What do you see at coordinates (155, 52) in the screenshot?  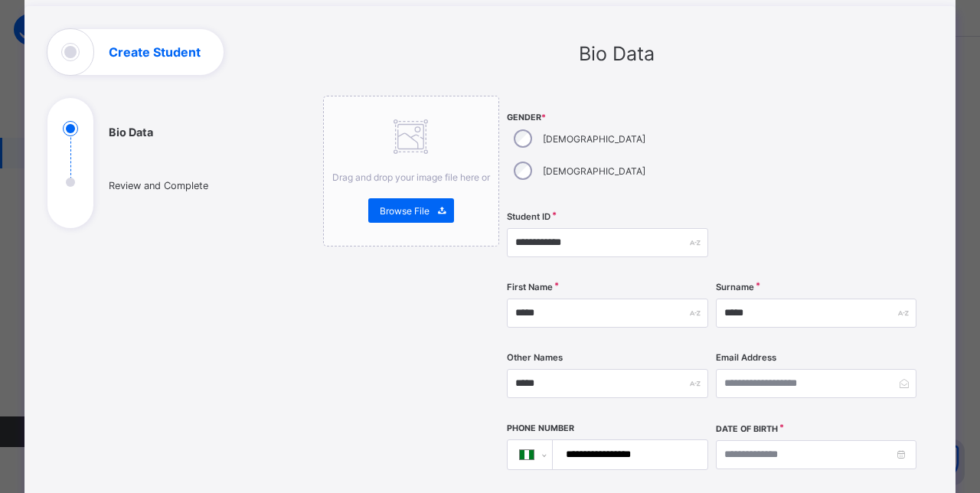 I see `h1: Create Student` at bounding box center [155, 52].